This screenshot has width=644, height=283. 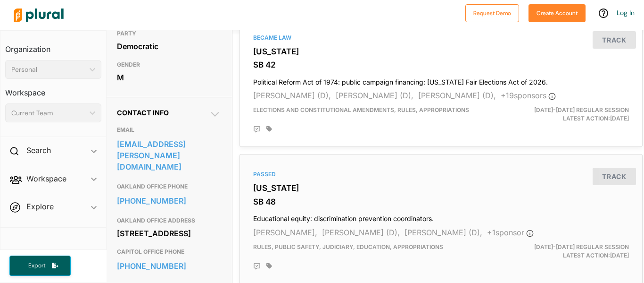 I want to click on h3: CAPITOL OFFICE PHONE, so click(x=169, y=252).